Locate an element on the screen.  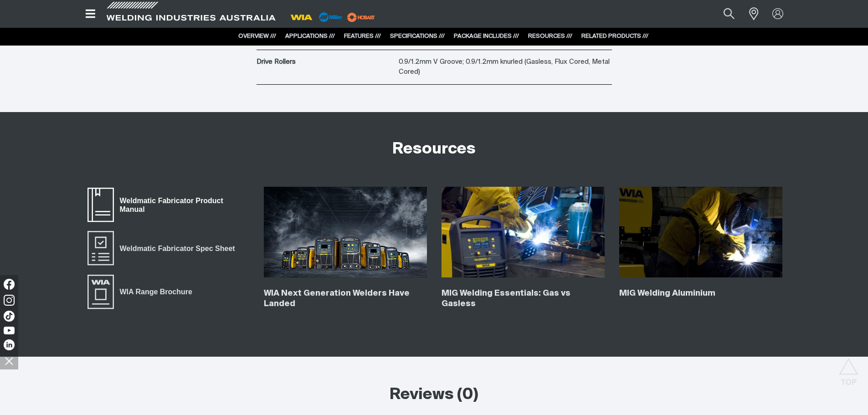
img: MIG welding essentials: Gas vs gasless is located at coordinates (523, 232).